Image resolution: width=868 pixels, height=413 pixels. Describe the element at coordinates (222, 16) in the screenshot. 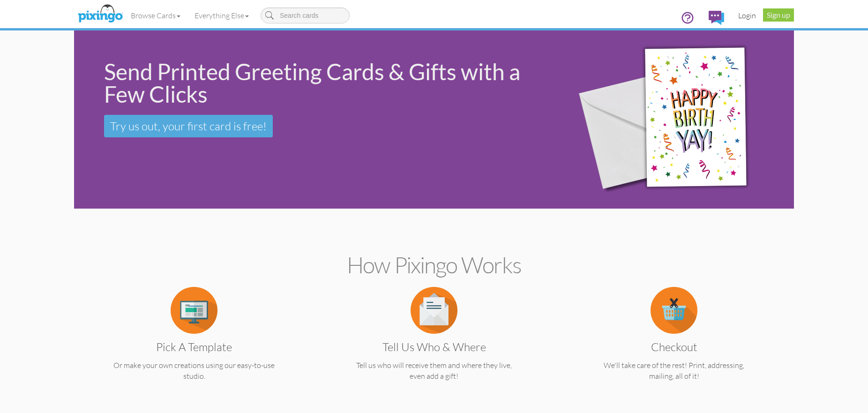

I see `a: Everything Else` at that location.